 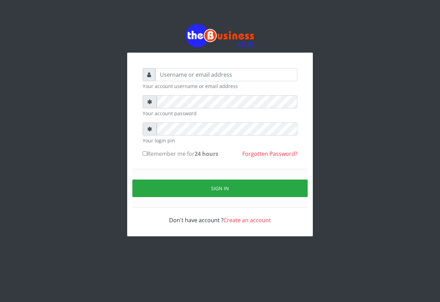 What do you see at coordinates (247, 220) in the screenshot?
I see `a: Create an account` at bounding box center [247, 220].